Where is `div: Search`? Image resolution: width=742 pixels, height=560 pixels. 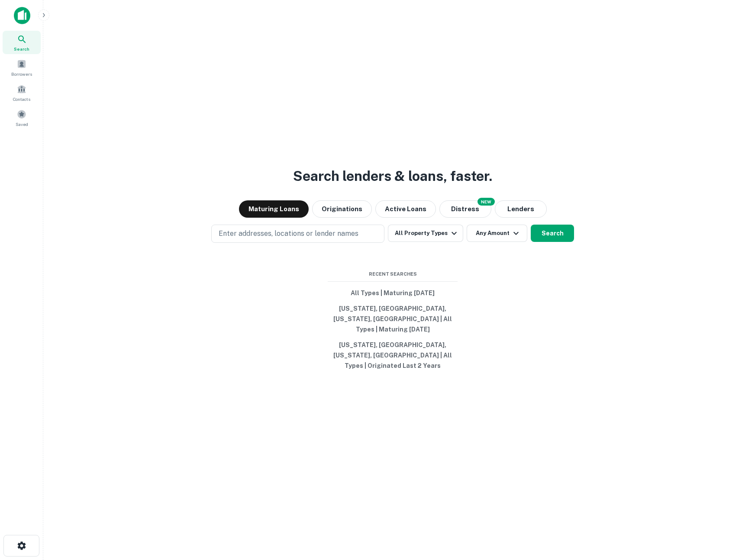 div: Search is located at coordinates (22, 42).